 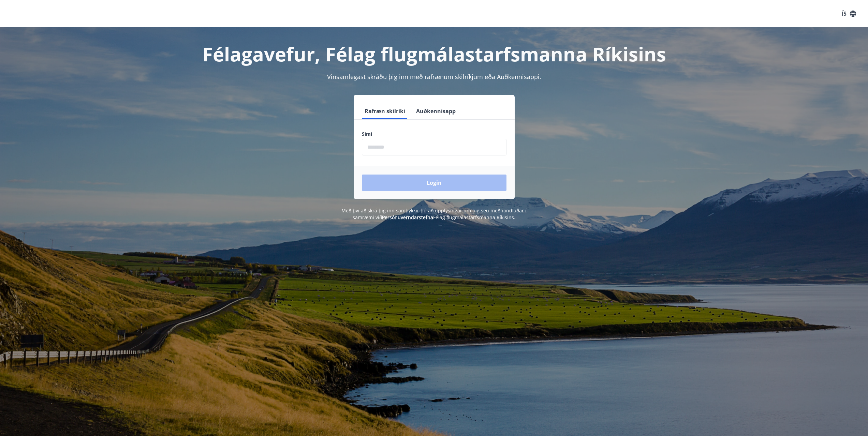 I want to click on button: ÍS, so click(x=849, y=14).